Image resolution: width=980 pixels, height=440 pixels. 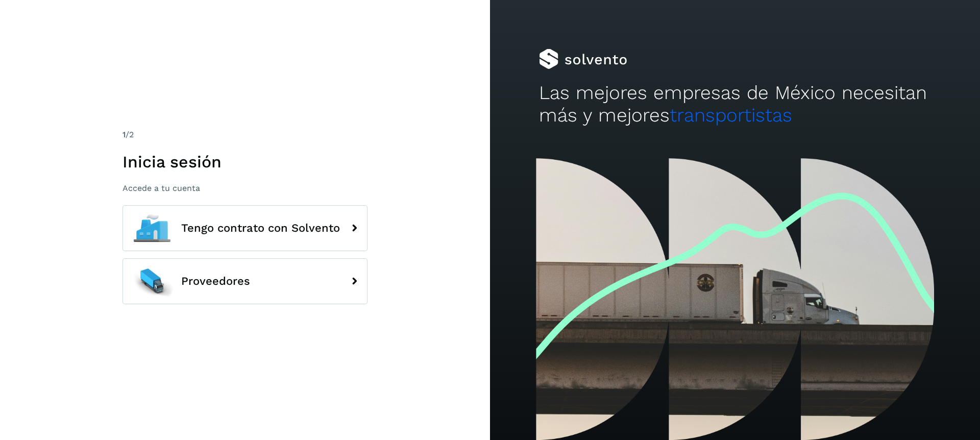 What do you see at coordinates (245, 228) in the screenshot?
I see `button: Tengo contrato con Solvento` at bounding box center [245, 228].